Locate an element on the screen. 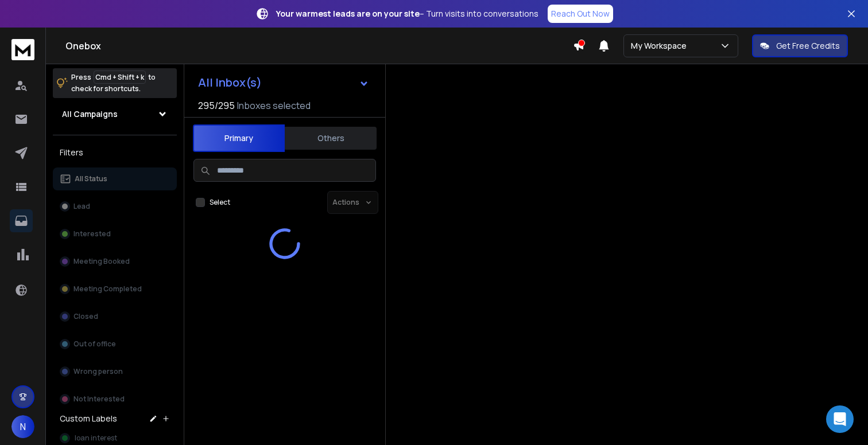  p: My Workspace is located at coordinates (661, 46).